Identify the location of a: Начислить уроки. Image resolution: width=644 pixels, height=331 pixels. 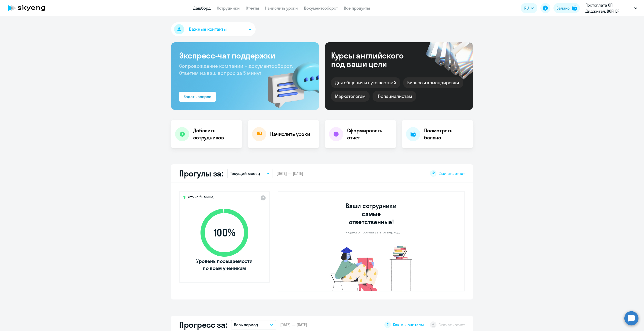
(282, 8).